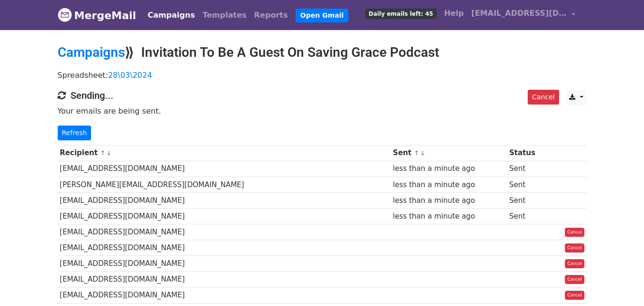  Describe the element at coordinates (527, 152) in the screenshot. I see `th: Status` at that location.